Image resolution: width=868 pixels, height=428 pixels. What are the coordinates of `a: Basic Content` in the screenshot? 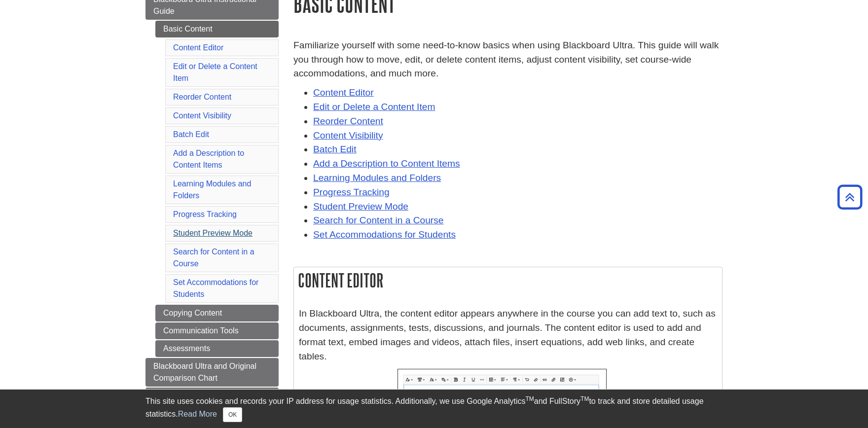 It's located at (217, 29).